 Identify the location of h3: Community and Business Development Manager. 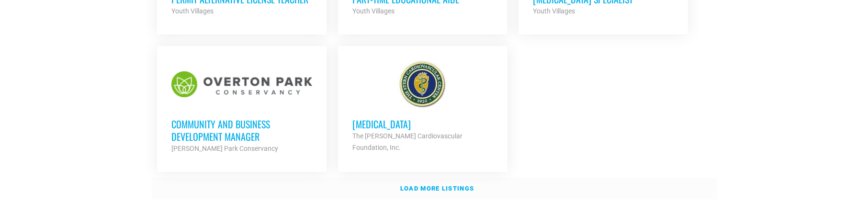
(242, 131).